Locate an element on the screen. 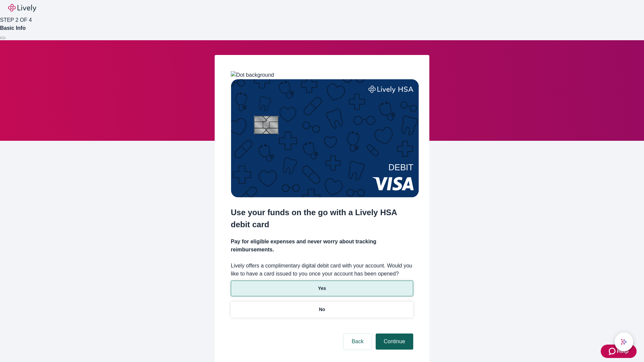 The height and width of the screenshot is (362, 644). button: Continue is located at coordinates (395, 342).